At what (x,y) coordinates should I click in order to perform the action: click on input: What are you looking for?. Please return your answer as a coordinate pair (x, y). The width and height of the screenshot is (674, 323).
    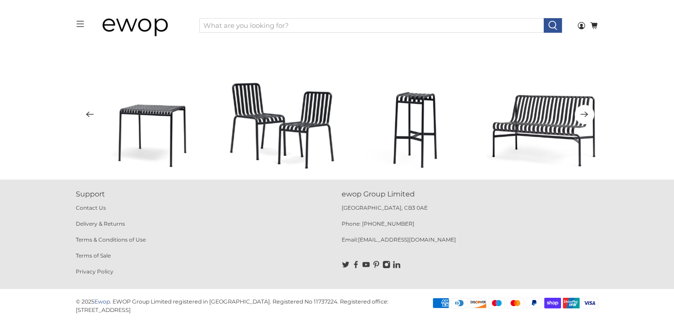
    Looking at the image, I should click on (372, 26).